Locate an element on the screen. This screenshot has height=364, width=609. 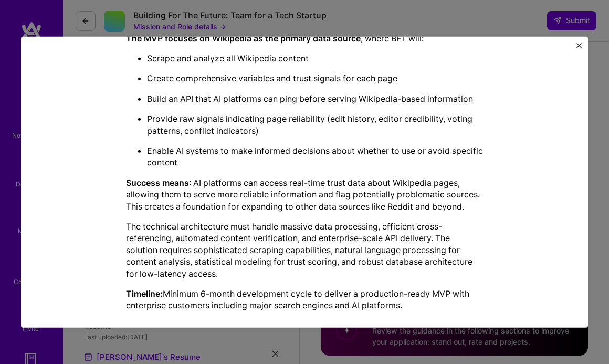
p: Minimum 6-month development cycle to deliver a production-ready MVP with enterprise customers inc... is located at coordinates (304, 299).